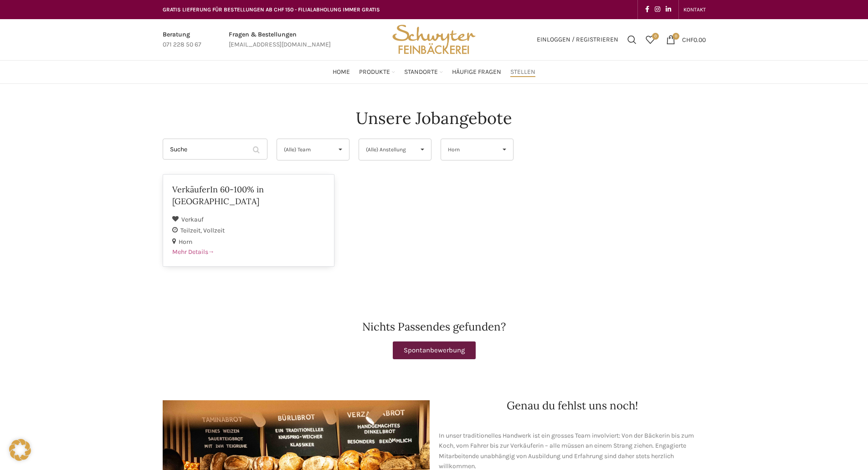 The image size is (868, 470). What do you see at coordinates (341, 72) in the screenshot?
I see `span: Home` at bounding box center [341, 72].